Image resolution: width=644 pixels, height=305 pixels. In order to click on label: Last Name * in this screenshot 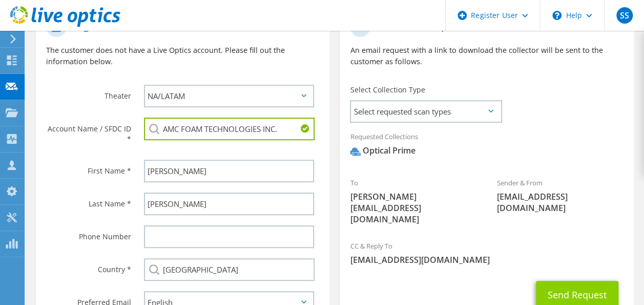, I will do `click(88, 201)`.